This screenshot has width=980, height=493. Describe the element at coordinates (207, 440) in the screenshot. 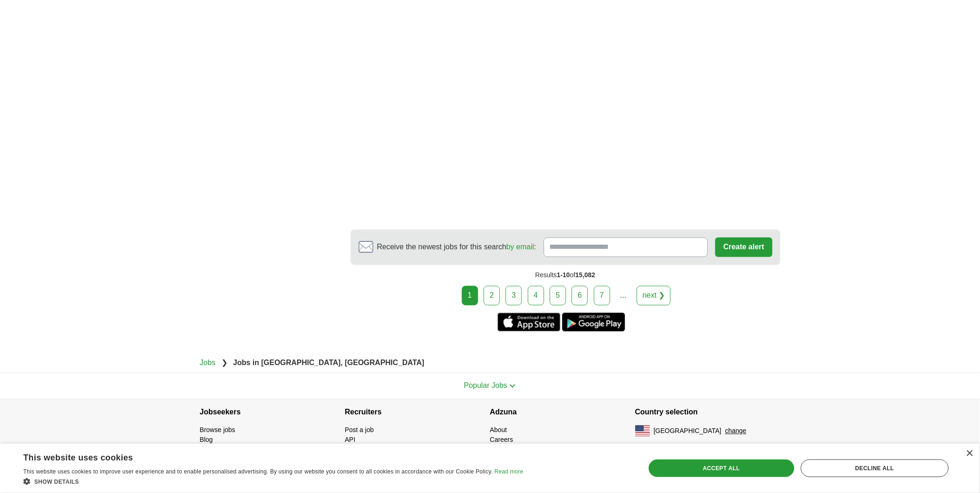

I see `a: Blog` at that location.